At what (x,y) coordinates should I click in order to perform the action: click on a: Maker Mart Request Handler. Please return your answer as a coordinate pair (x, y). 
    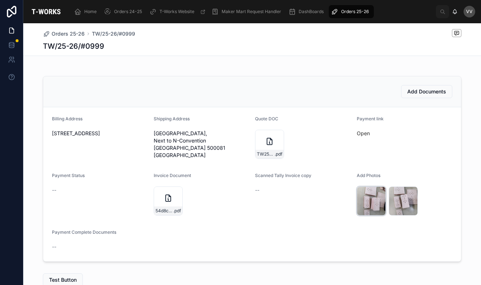
    Looking at the image, I should click on (248, 12).